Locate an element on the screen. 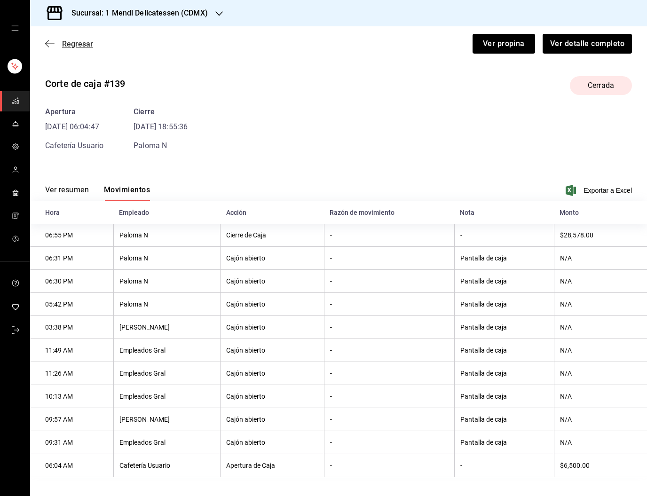 The height and width of the screenshot is (496, 647). span: Exportar a Excel is located at coordinates (599, 190).